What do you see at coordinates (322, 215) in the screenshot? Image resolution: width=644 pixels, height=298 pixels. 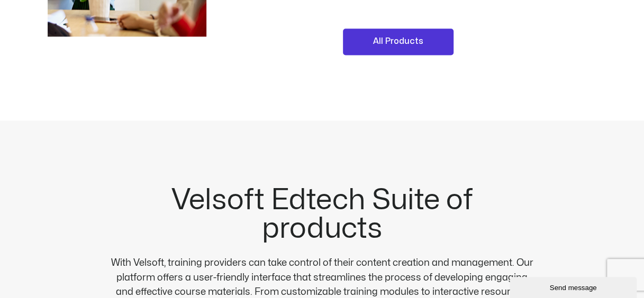 I see `h2: Velsoft Edtech Suite of products` at bounding box center [322, 215].